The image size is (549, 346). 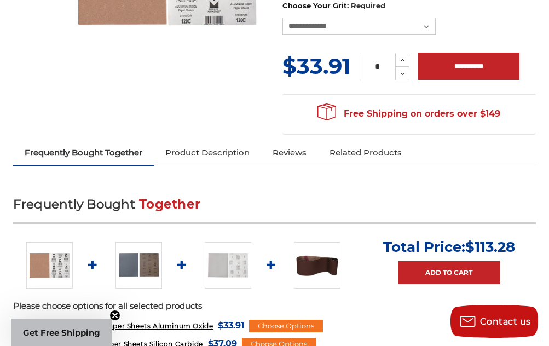 I want to click on span: Get Free Shipping, so click(x=61, y=333).